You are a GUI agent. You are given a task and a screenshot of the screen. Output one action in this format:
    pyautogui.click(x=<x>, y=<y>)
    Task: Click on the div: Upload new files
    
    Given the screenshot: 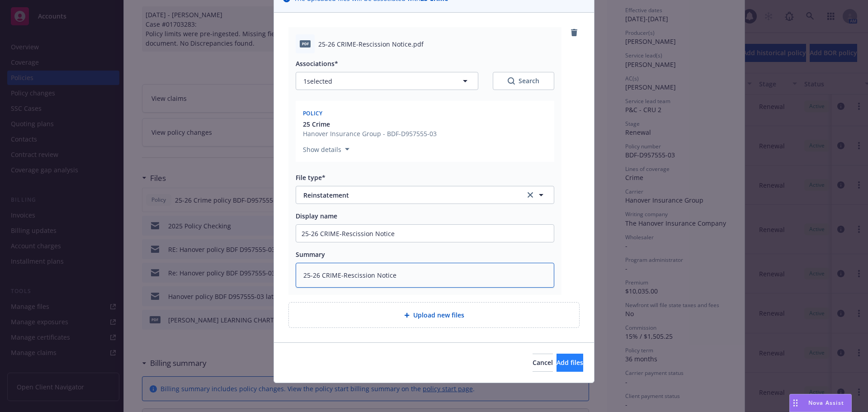 What is the action you would take?
    pyautogui.click(x=434, y=315)
    